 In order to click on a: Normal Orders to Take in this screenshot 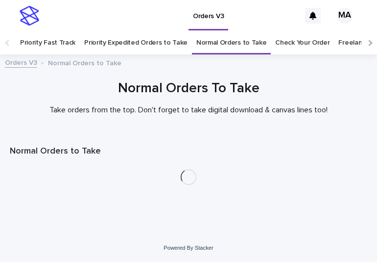, I will do `click(232, 43)`.